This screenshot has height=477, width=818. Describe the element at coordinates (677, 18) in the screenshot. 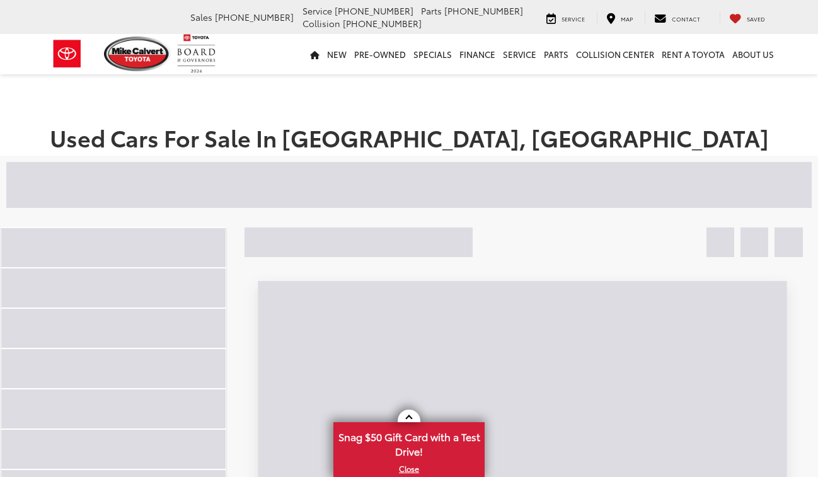

I see `a: Contact` at that location.